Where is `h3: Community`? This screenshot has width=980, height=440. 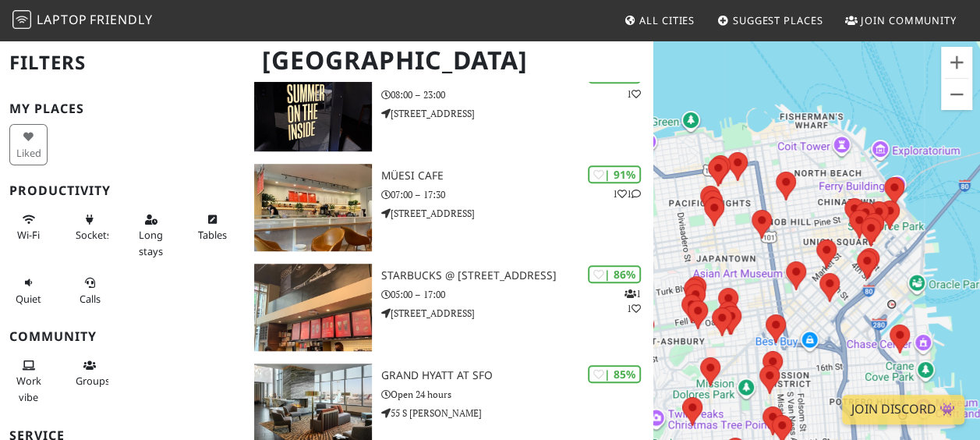 h3: Community is located at coordinates (122, 336).